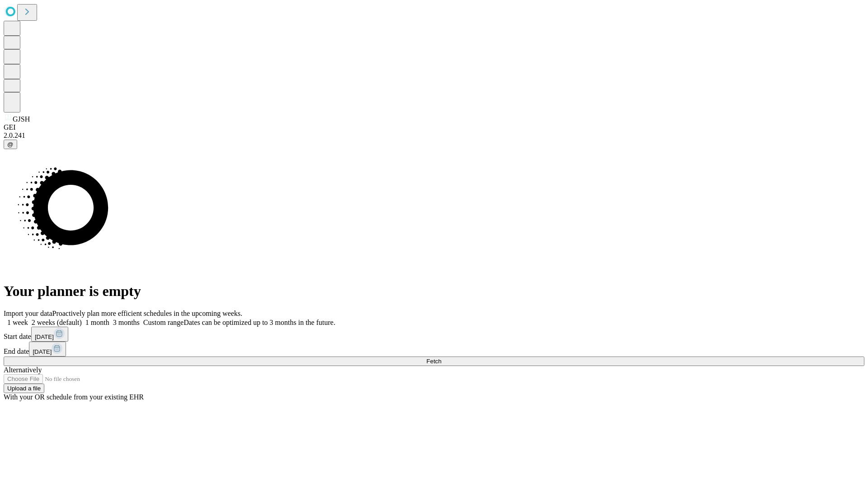 The image size is (868, 488). I want to click on span: Custom range, so click(163, 322).